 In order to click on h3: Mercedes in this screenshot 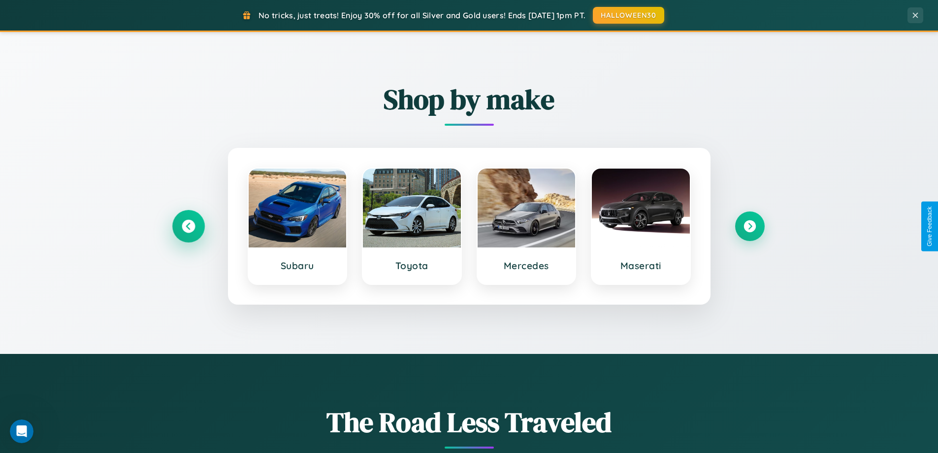, I will do `click(526, 265)`.